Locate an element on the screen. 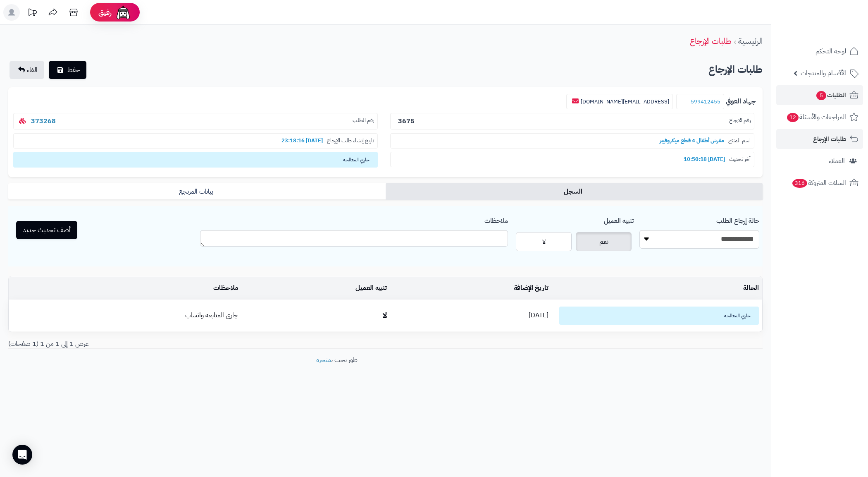  label: ملاحظات is located at coordinates (496, 219).